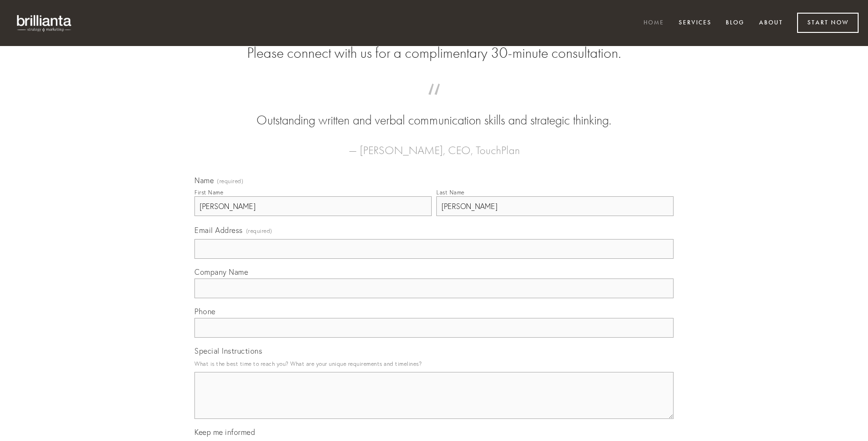 The image size is (868, 441). I want to click on span: Special Instructions, so click(228, 351).